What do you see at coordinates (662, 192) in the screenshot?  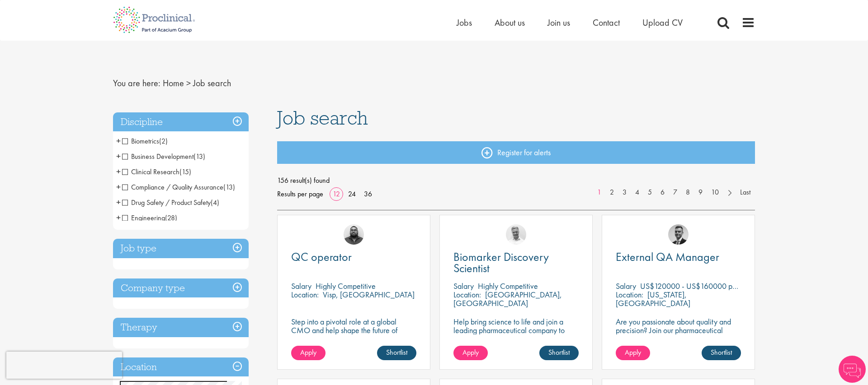 I see `a: 6` at bounding box center [662, 192].